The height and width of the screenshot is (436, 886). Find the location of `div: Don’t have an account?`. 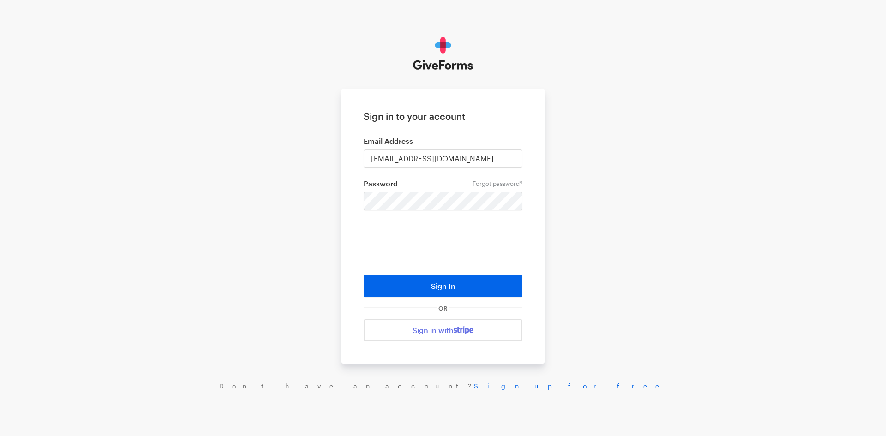

div: Don’t have an account? is located at coordinates (443, 386).